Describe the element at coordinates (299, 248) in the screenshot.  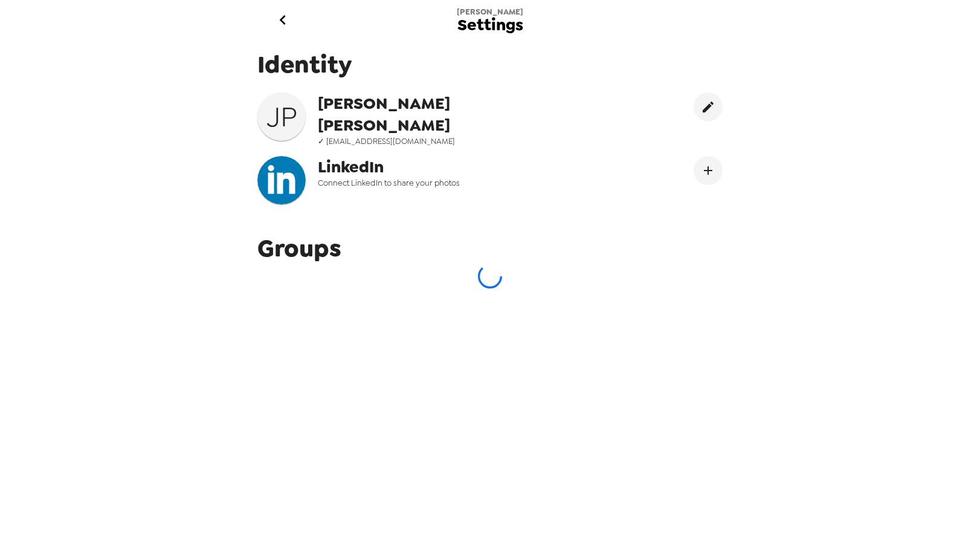
I see `span: Groups` at that location.